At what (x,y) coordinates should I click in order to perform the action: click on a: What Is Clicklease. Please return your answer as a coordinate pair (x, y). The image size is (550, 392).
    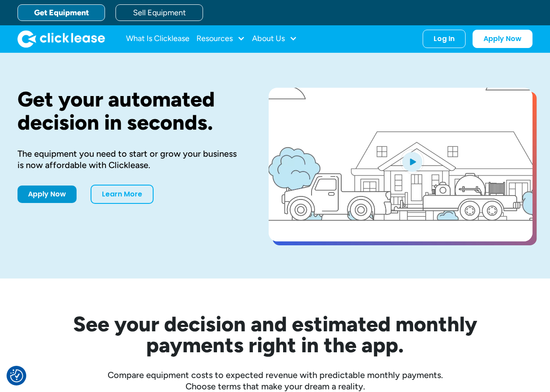
    Looking at the image, I should click on (158, 39).